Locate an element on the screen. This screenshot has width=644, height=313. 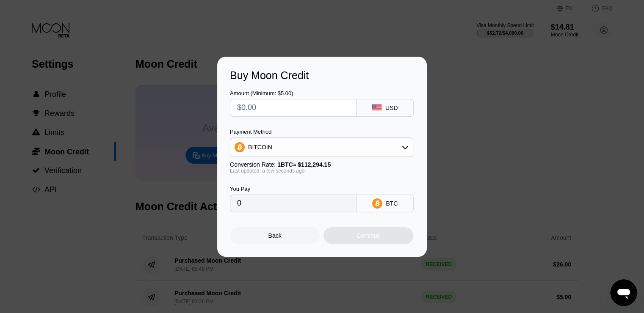
div: You Pay is located at coordinates (293, 189).